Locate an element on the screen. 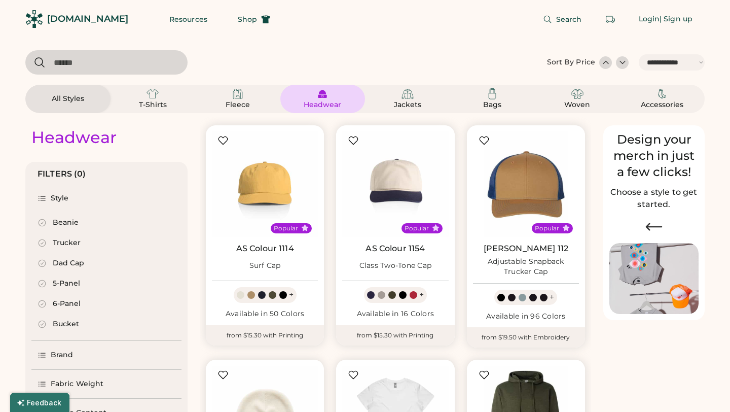 Image resolution: width=730 pixels, height=412 pixels. div: Style is located at coordinates (60, 198).